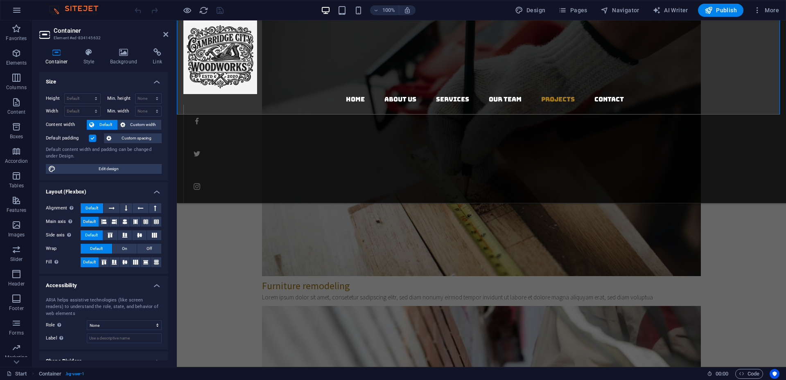 This screenshot has height=380, width=786. I want to click on label: Min. height, so click(121, 98).